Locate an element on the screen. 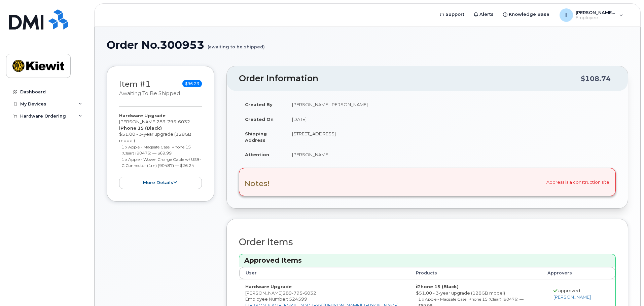 The height and width of the screenshot is (306, 644). h3: Item #1 is located at coordinates (149, 88).